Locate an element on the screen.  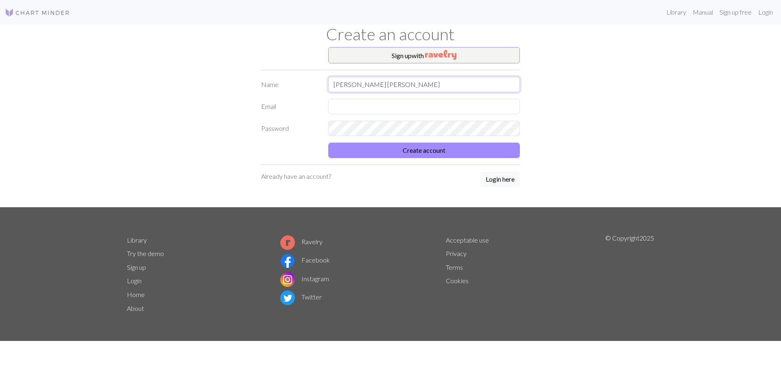
a: Facebook is located at coordinates (305, 260).